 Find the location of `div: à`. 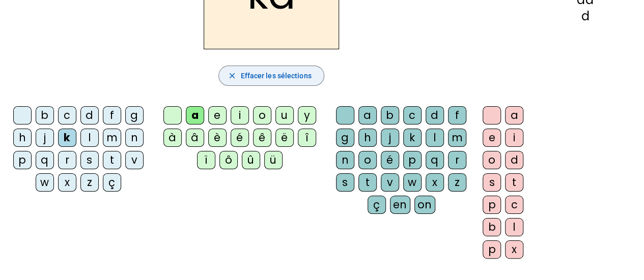

div: à is located at coordinates (173, 138).